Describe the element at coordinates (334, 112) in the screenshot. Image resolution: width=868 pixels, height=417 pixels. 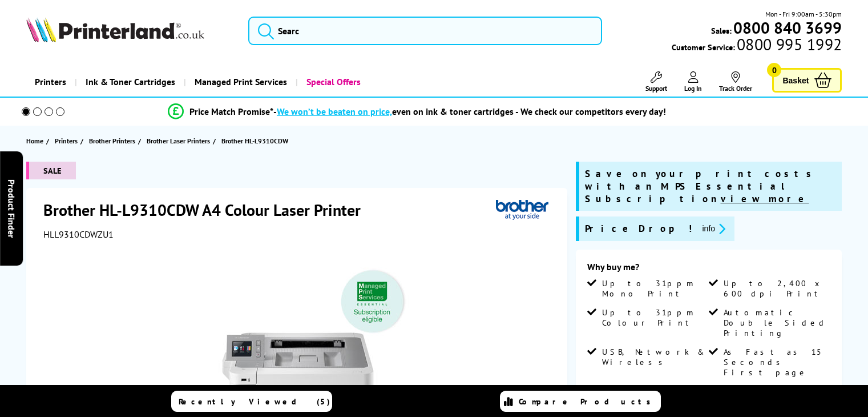
I see `span: We won’t be beaten on price,` at that location.